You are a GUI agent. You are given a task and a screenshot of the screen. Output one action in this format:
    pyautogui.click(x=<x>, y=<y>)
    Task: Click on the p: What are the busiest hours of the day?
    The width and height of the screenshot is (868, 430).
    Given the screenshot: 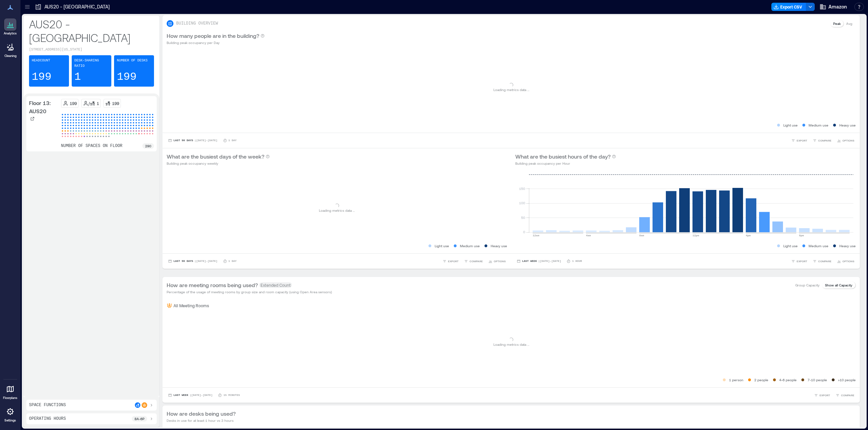 What is the action you would take?
    pyautogui.click(x=563, y=157)
    